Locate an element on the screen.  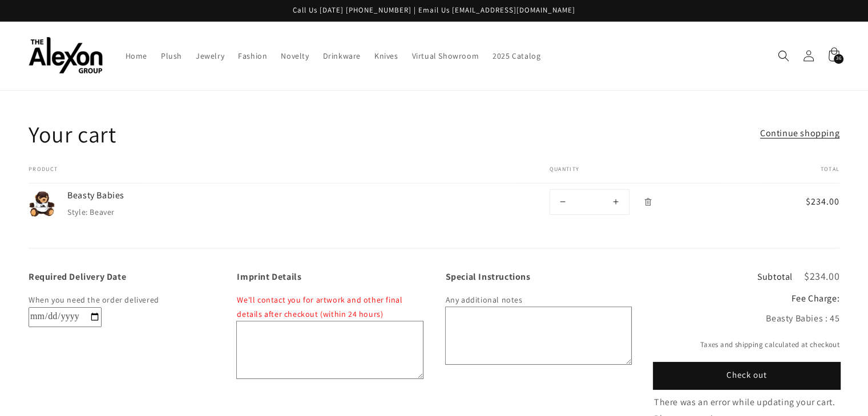
a: Knives is located at coordinates (386, 56).